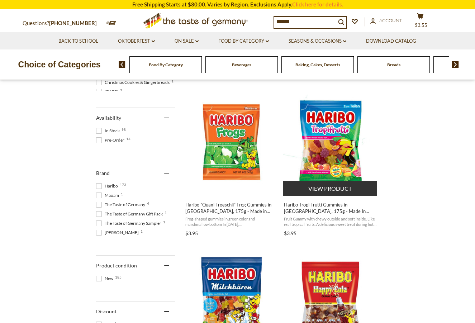  What do you see at coordinates (62, 23) in the screenshot?
I see `p: Questions?` at bounding box center [62, 23].